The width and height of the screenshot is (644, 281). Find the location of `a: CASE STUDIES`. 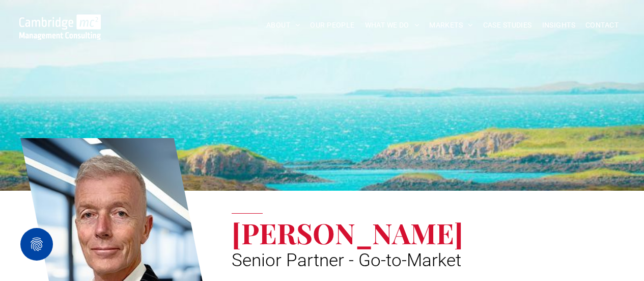

a: CASE STUDIES is located at coordinates (507, 25).